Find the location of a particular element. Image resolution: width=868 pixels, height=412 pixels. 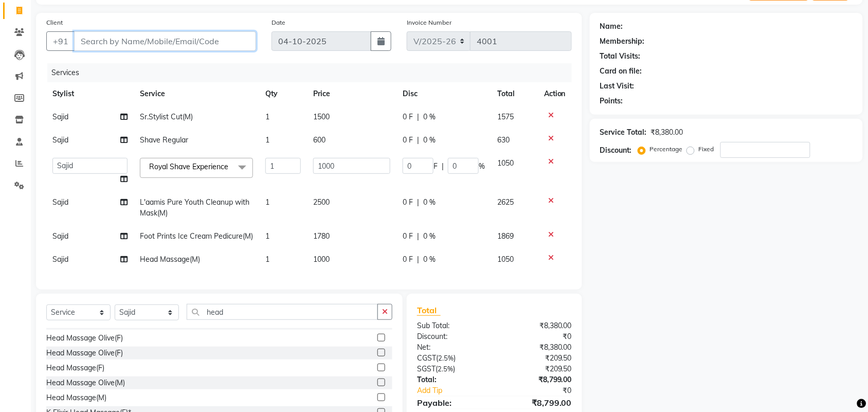

div: Head Massage(F) is located at coordinates (75, 368).